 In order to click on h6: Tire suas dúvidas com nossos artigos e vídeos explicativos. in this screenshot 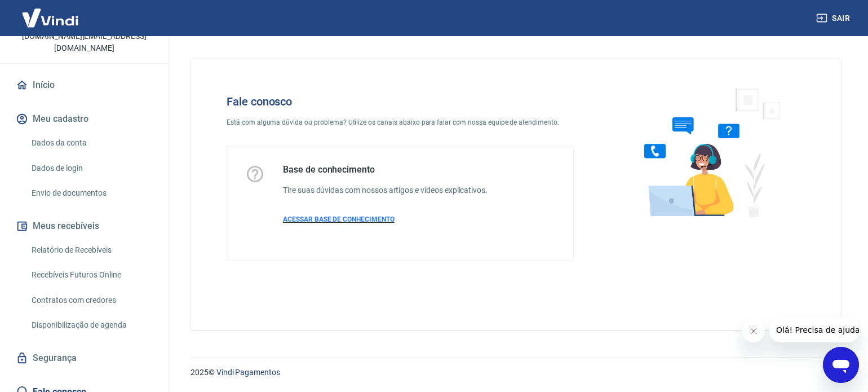, I will do `click(385, 190)`.